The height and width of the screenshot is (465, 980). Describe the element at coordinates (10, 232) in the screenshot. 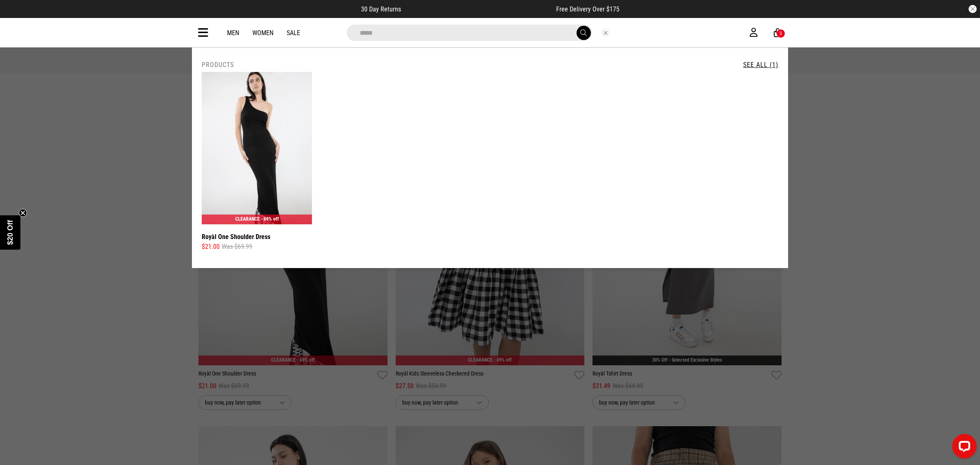

I see `span: $20 Off` at that location.